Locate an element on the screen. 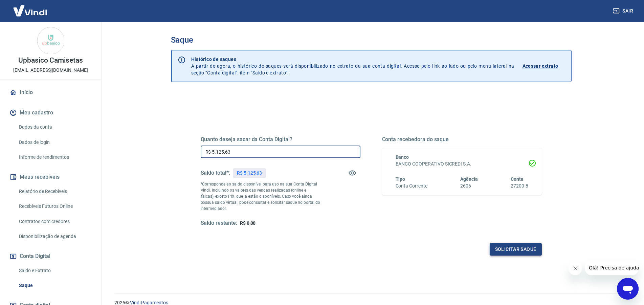  h5: Saldo restante: is located at coordinates (219, 223).